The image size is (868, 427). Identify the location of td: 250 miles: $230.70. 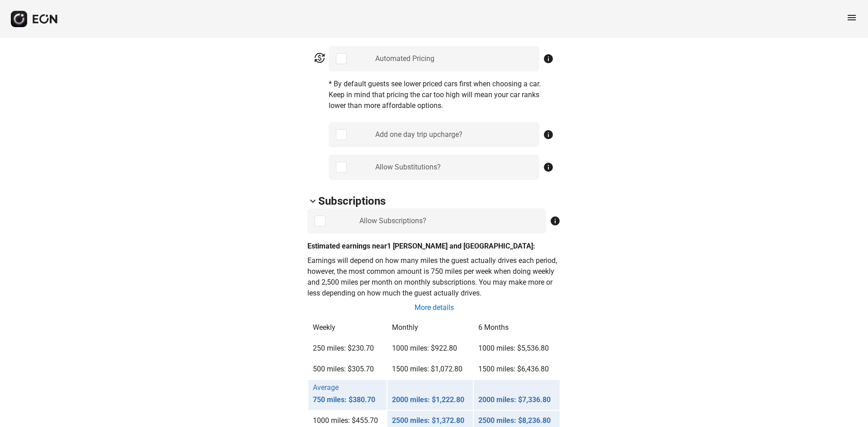
(348, 348).